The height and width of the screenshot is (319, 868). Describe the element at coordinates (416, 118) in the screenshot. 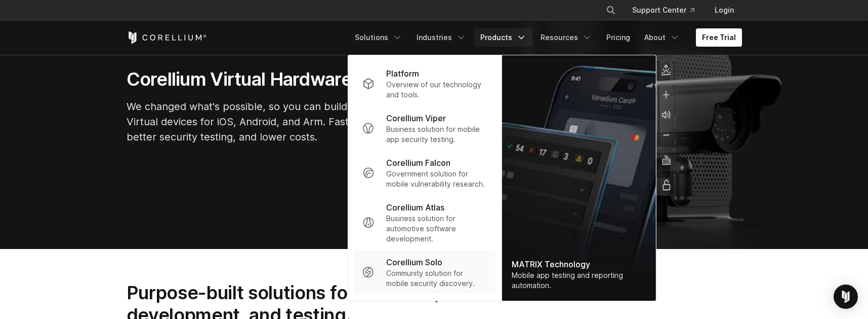

I see `p: Corellium Viper` at that location.